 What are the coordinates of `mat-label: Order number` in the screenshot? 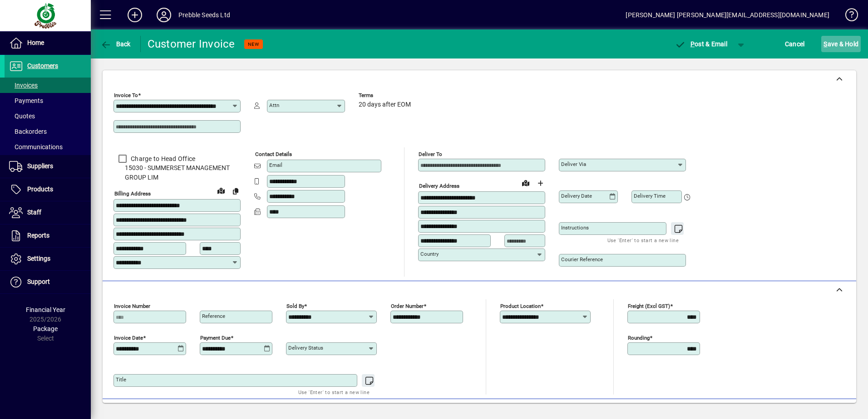 It's located at (407, 306).